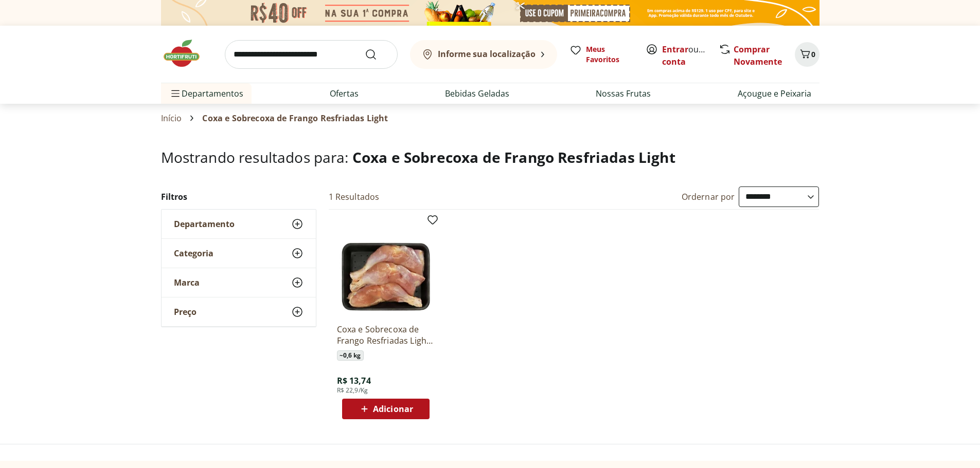 The height and width of the screenshot is (468, 980). What do you see at coordinates (386, 335) in the screenshot?
I see `a: Coxa e Sobrecoxa de Frango Resfriadas Light Unidade` at bounding box center [386, 335].